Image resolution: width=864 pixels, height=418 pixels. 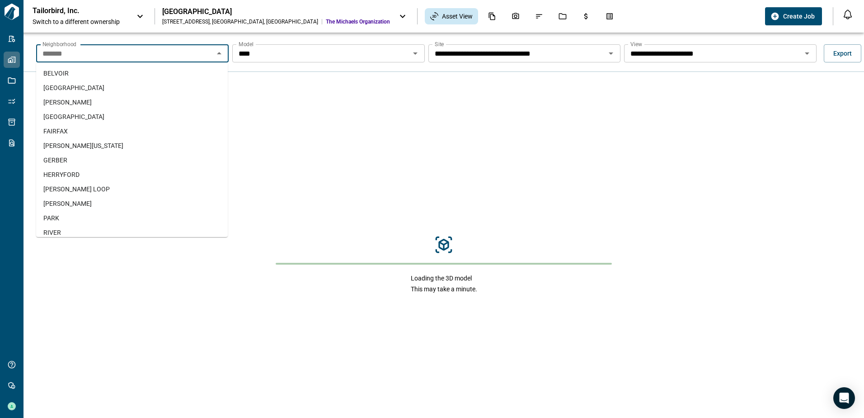 What do you see at coordinates (358, 22) in the screenshot?
I see `span: The Michaels Organization` at bounding box center [358, 22].